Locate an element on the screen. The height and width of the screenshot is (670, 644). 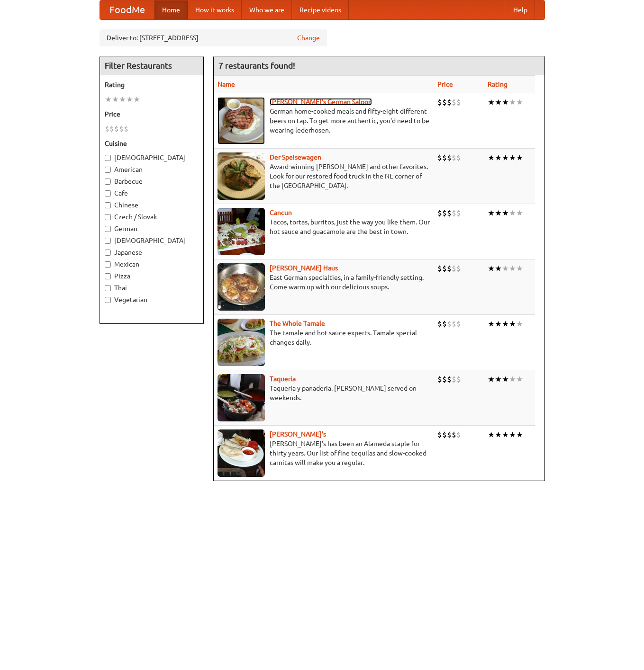
a: Change is located at coordinates (309, 38).